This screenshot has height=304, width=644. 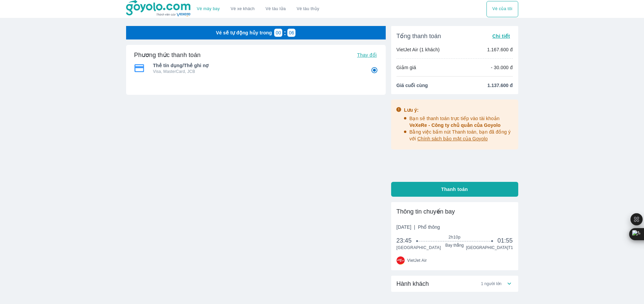 What do you see at coordinates (419, 36) in the screenshot?
I see `span: Tổng thanh toán` at bounding box center [419, 36].